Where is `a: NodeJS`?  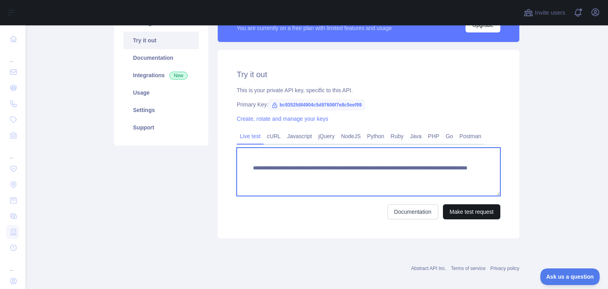 a: NodeJS is located at coordinates (351, 136).